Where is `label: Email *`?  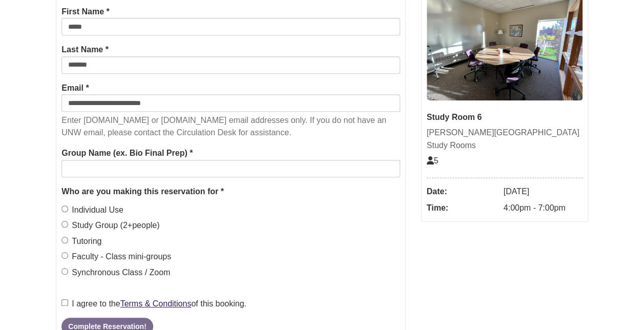 label: Email * is located at coordinates (75, 88).